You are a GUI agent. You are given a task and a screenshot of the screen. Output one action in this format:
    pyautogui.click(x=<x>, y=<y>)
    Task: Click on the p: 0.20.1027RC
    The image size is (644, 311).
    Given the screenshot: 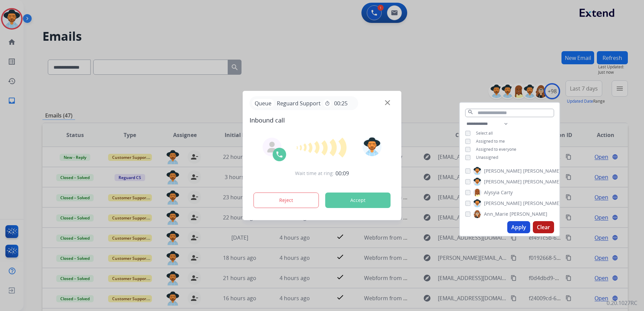 What is the action you would take?
    pyautogui.click(x=622, y=303)
    